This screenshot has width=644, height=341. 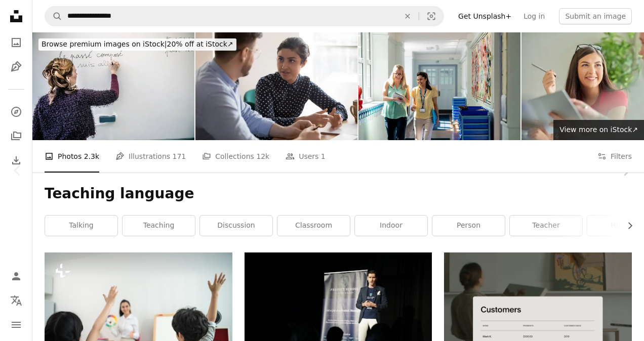 What do you see at coordinates (595, 17) in the screenshot?
I see `button: Submit an image` at bounding box center [595, 17].